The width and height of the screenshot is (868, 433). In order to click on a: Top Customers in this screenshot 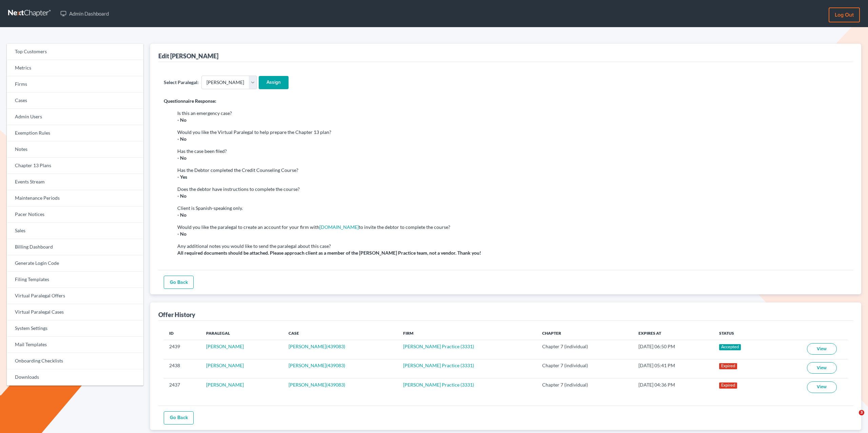, I will do `click(75, 52)`.